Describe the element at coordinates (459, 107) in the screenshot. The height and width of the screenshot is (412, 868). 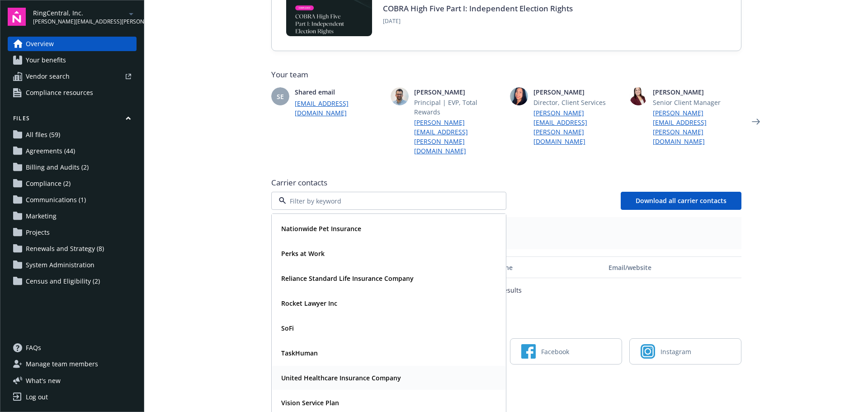
I see `span: Principal | EVP, Total Rewards` at that location.